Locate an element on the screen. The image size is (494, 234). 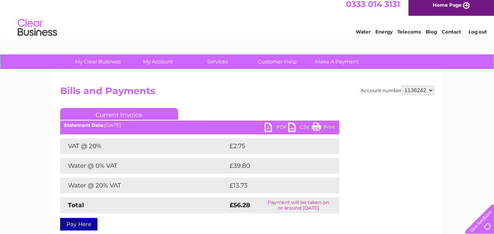
a: My Clear Business is located at coordinates (98, 61).